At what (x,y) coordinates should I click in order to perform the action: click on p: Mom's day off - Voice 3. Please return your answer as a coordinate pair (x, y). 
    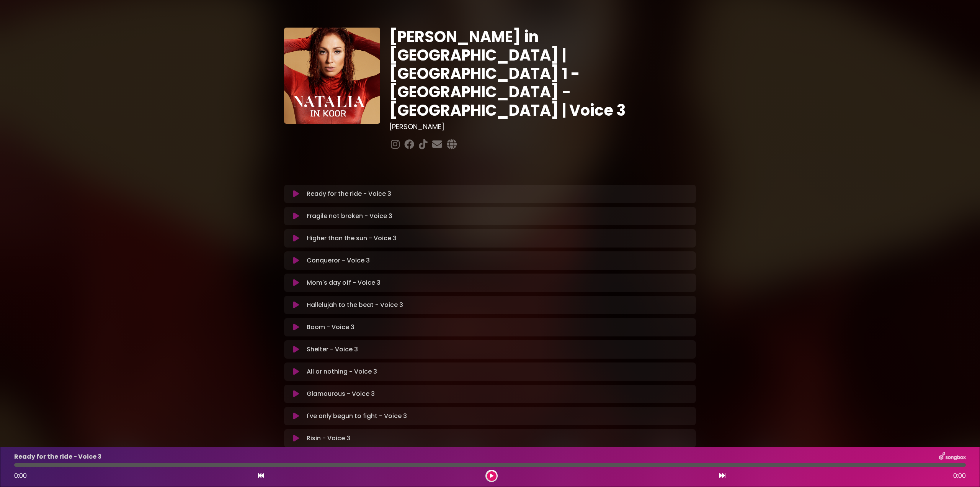
    Looking at the image, I should click on (344, 283).